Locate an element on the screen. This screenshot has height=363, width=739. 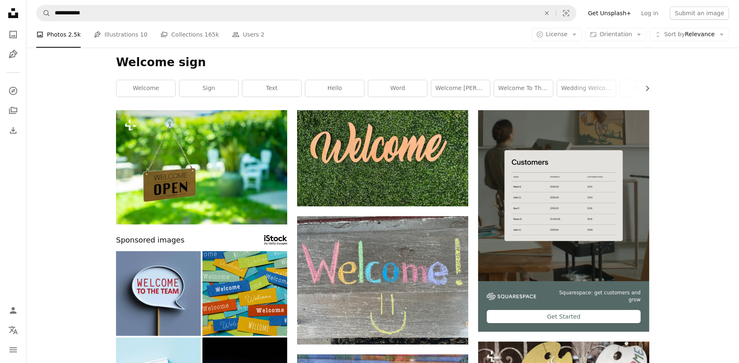
div: Get Started is located at coordinates (564, 317).